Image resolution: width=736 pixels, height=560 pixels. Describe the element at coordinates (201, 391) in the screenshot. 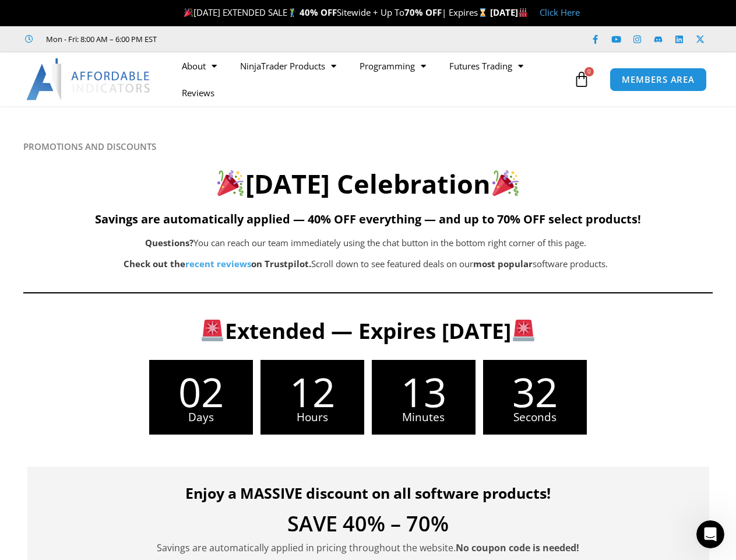

I see `span: 02` at that location.